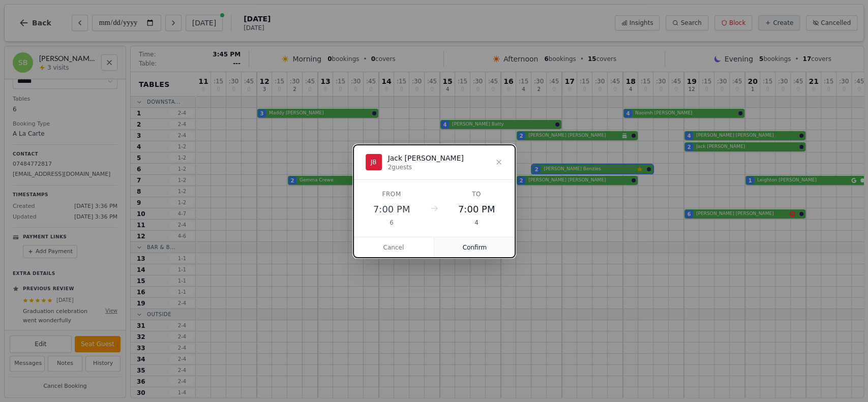 Image resolution: width=868 pixels, height=402 pixels. Describe the element at coordinates (425, 167) in the screenshot. I see `div: 2 guests` at that location.